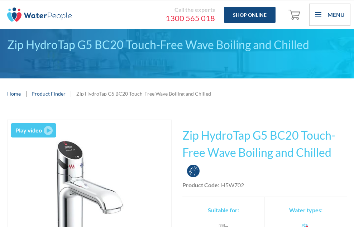  Describe the element at coordinates (295, 14) in the screenshot. I see `img: shopping cart` at that location.